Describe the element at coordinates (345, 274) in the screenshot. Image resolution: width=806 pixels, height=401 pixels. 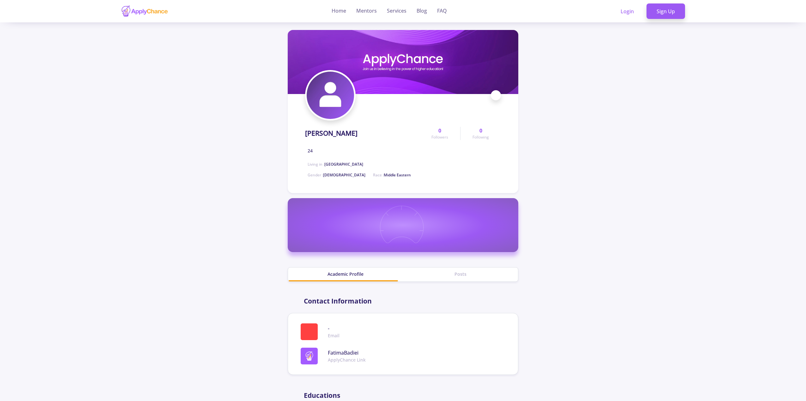
I see `div: Academic Profile` at that location.